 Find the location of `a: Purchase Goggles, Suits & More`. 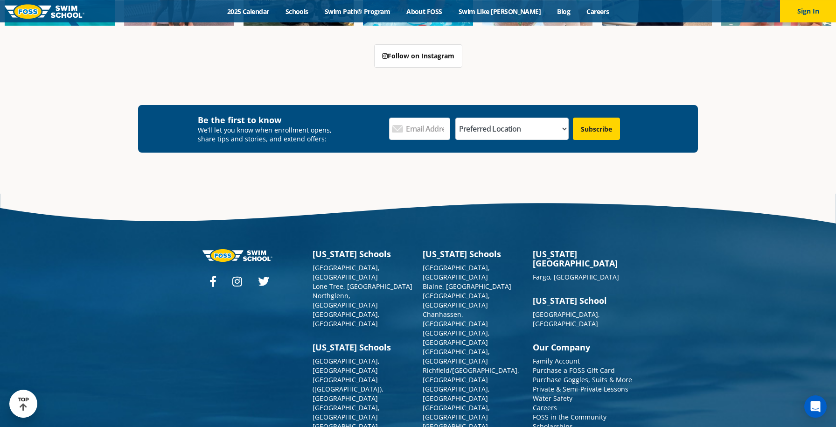

a: Purchase Goggles, Suits & More is located at coordinates (582, 379).